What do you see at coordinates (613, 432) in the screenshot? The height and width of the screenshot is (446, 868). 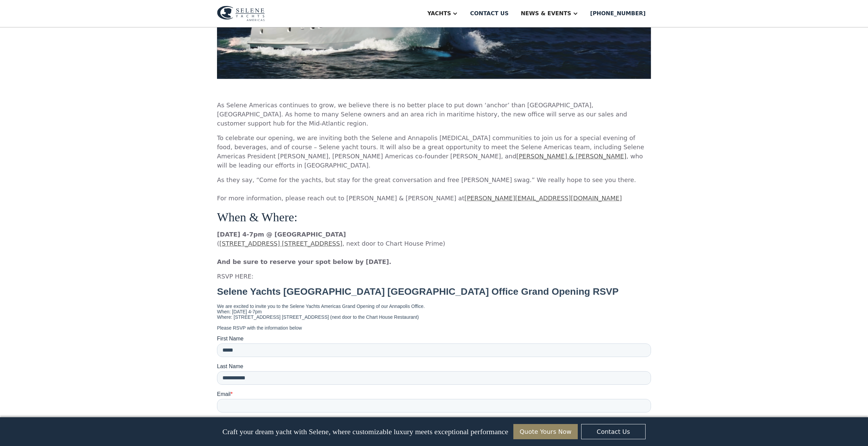 I see `a: Contact Us` at bounding box center [613, 432].